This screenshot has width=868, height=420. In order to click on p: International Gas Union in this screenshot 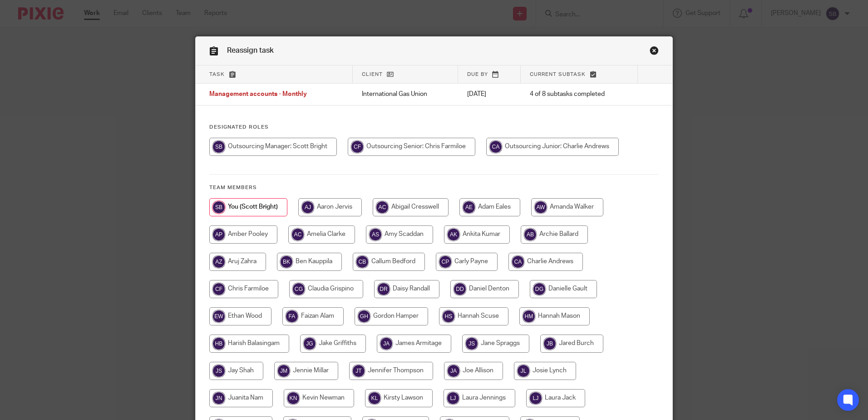, I will do `click(406, 94)`.